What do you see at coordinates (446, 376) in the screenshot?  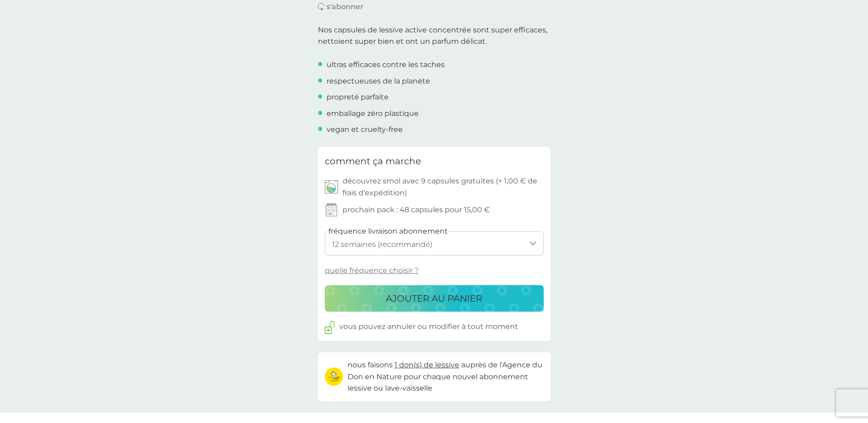 I see `p: nous faisons auprès de l'Agence du Don en Nature pour chaque nouvel abonnement lessive ou lave-va...` at bounding box center [446, 376].